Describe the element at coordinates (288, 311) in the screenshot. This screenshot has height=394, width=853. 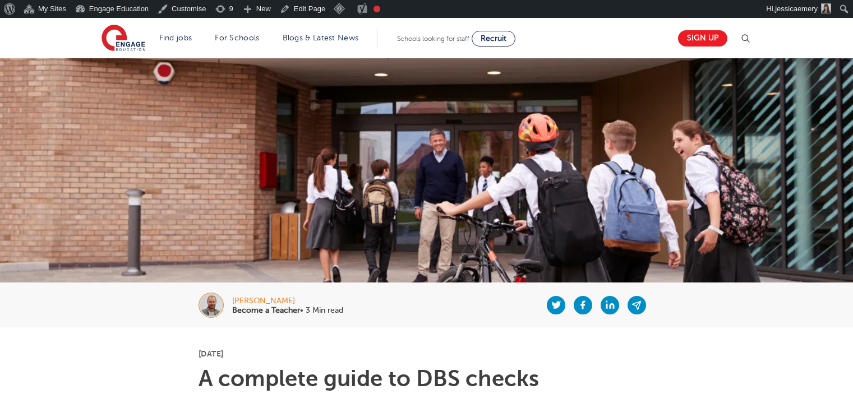
I see `p: • 3 Min read` at that location.